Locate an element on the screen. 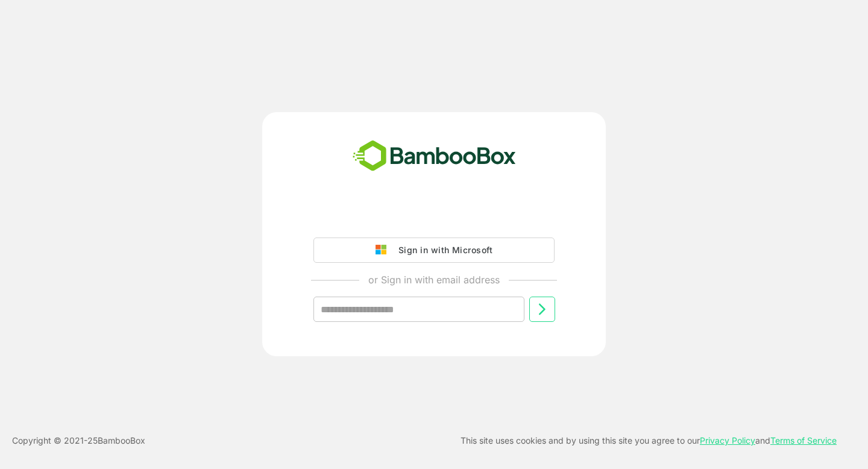  p: or Sign in with email address is located at coordinates (434, 280).